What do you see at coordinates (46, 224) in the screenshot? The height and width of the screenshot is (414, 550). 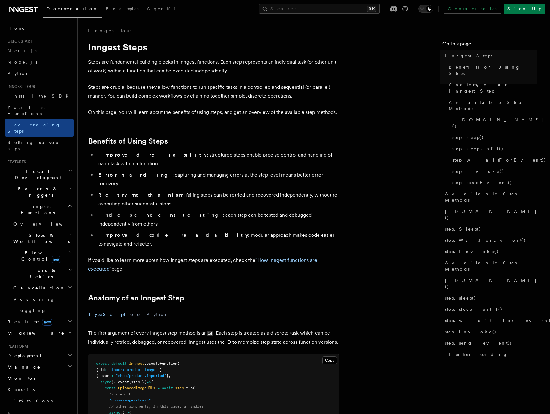 I see `span: Overview` at bounding box center [46, 224].